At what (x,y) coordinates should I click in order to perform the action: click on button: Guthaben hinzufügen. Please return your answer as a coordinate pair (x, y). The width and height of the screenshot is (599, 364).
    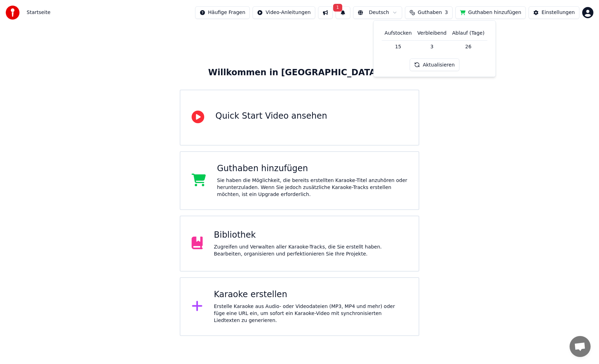
    Looking at the image, I should click on (491, 13).